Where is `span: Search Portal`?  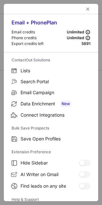
span: Search Portal is located at coordinates (56, 82).